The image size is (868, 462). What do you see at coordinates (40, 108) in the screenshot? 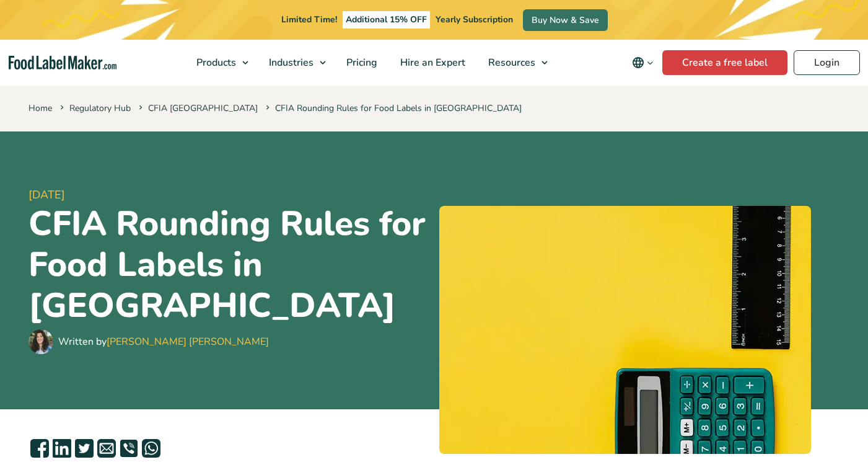
I see `a: Home` at bounding box center [40, 108].